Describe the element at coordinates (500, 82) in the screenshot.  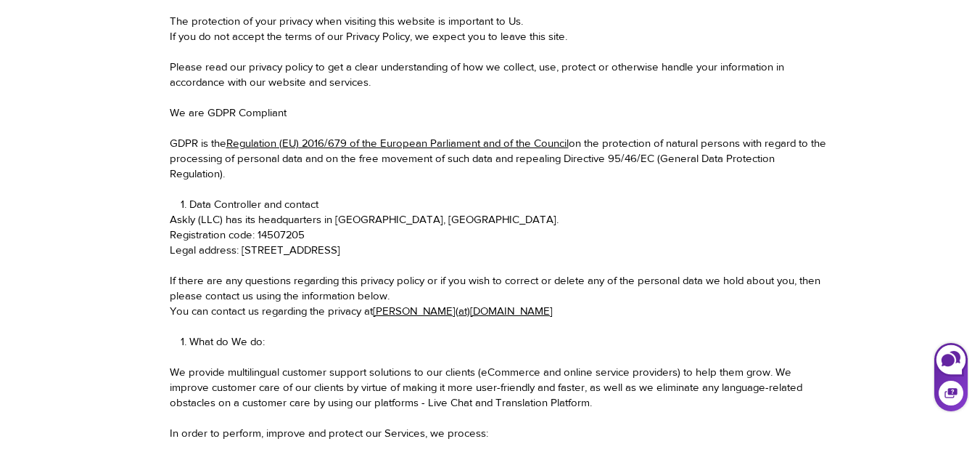
I see `p: Please read our privacy policy to get a clear understanding of how we collect, use, protect or ot...` at that location.